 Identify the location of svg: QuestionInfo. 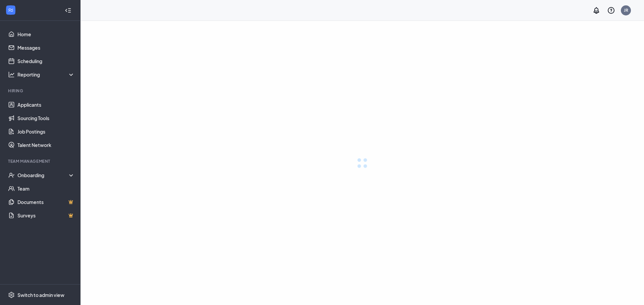
(611, 11).